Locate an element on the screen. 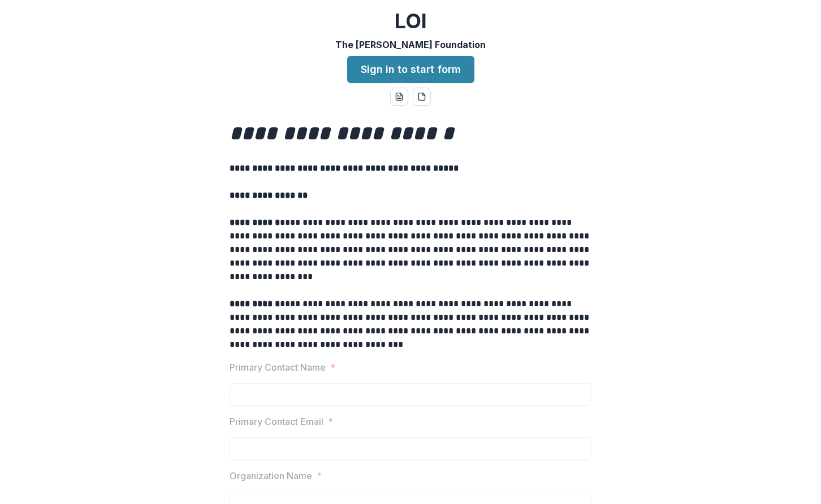 This screenshot has width=821, height=504. p: Primary Contact Name is located at coordinates (277, 367).